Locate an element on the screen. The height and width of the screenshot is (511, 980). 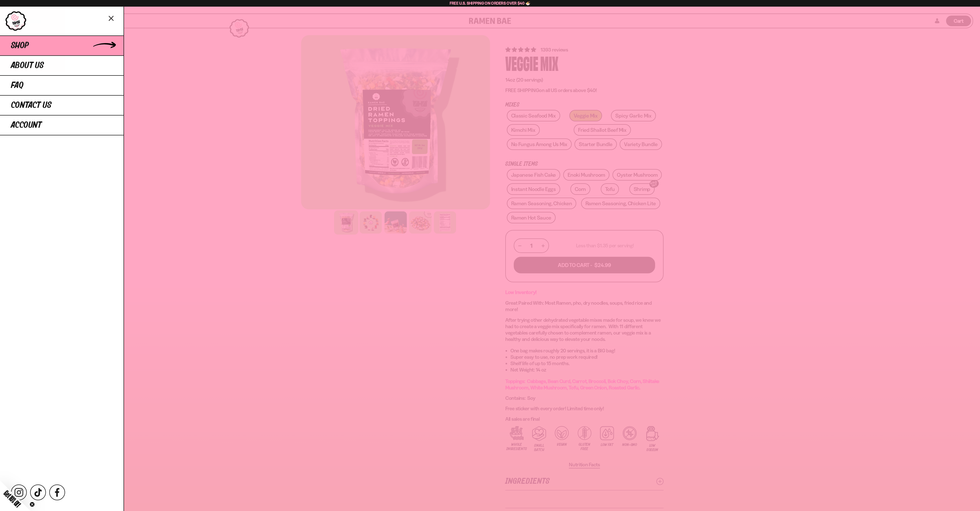
span: Shop is located at coordinates (20, 46).